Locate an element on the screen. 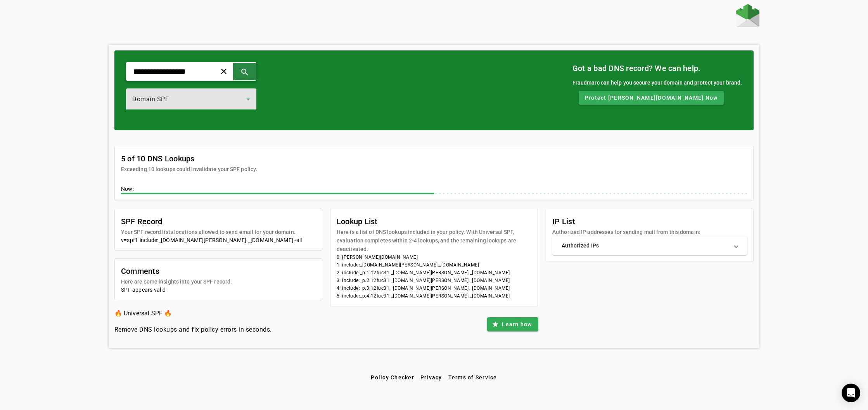  mat-card-subtitle: Here are some insights into your SPF record. is located at coordinates (176, 281).